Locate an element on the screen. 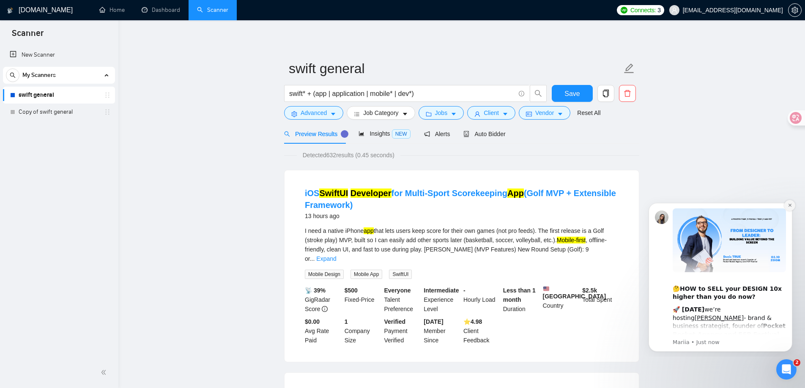 This screenshot has height=388, width=805. b: Intermediate is located at coordinates (441, 290).